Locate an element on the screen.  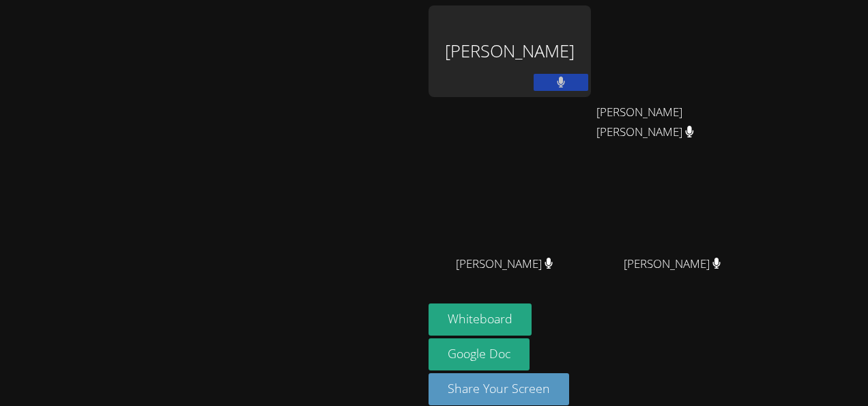
button: Share Your Screen is located at coordinates (499, 389).